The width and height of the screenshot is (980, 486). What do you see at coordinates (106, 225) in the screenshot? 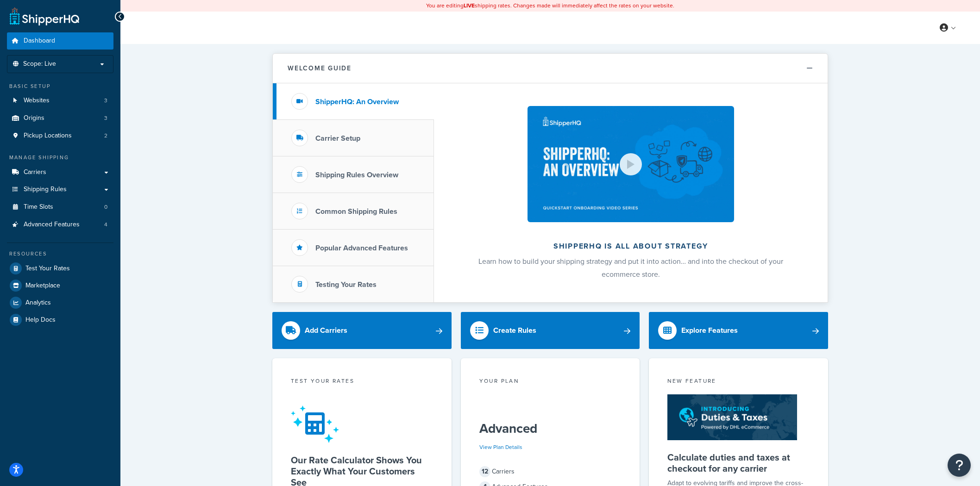
I see `span: 4` at bounding box center [106, 225].